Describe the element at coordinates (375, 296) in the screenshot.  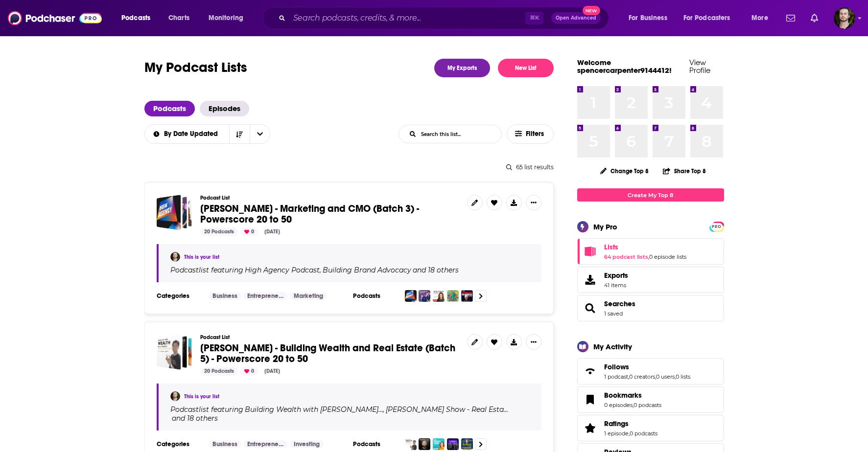
I see `h3: Podcasts` at that location.